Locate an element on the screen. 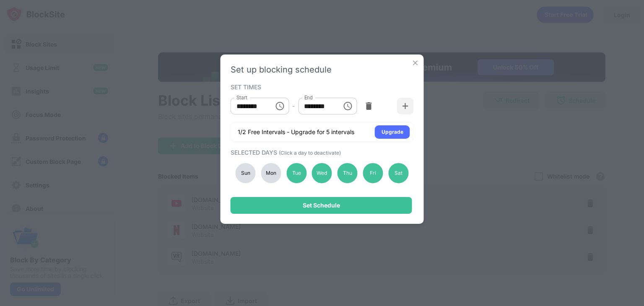 The image size is (644, 306). button: Choose time, selected time is 6:00 AM is located at coordinates (280, 106).